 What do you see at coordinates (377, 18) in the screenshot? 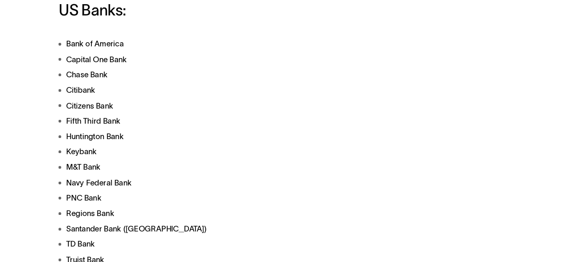
I see `div: Help` at bounding box center [377, 18].